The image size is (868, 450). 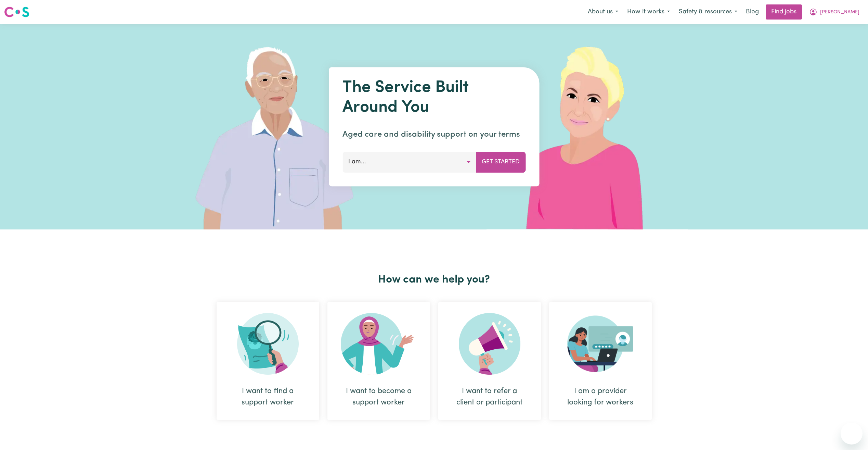 What do you see at coordinates (434, 135) in the screenshot?
I see `p: Aged care and disability support on your terms` at bounding box center [434, 135].